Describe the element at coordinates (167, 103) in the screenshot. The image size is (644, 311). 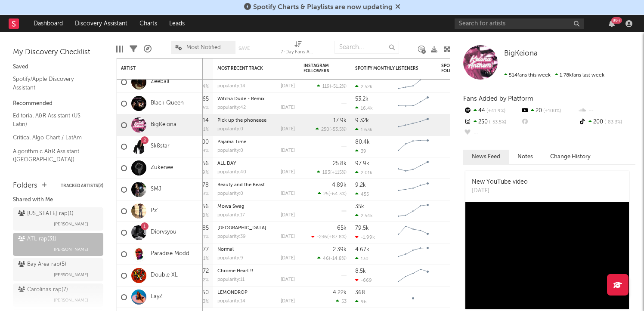
I see `a: Black Queen` at that location.